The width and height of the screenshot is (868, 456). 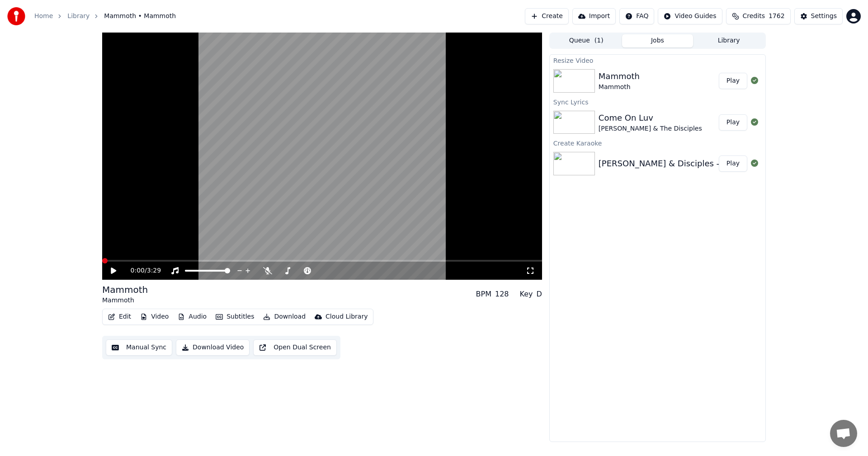 What do you see at coordinates (140, 16) in the screenshot?
I see `span: Mammoth • Mammoth` at bounding box center [140, 16].